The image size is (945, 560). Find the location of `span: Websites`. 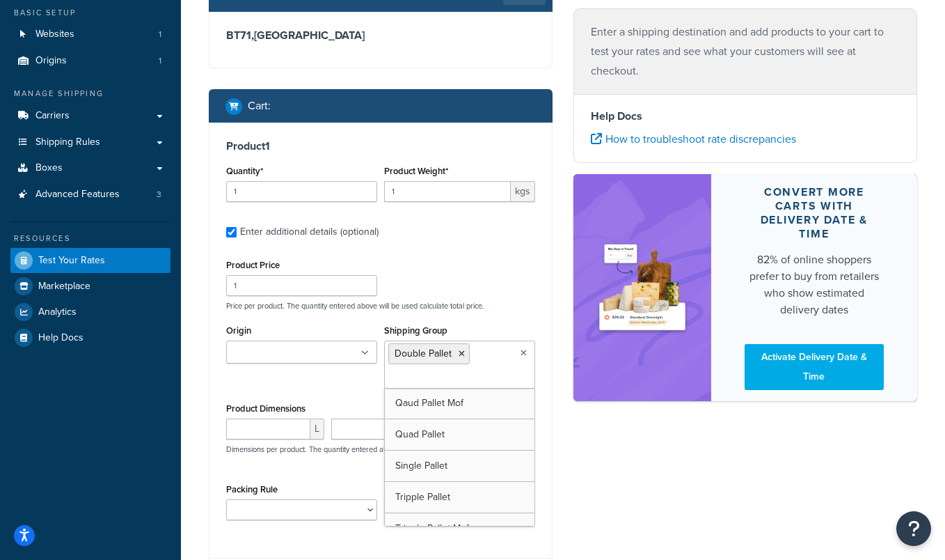

span: Websites is located at coordinates (55, 34).